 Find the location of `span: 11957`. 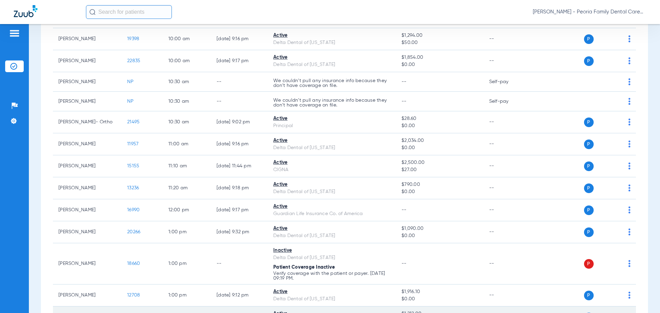

span: 11957 is located at coordinates (133, 144).